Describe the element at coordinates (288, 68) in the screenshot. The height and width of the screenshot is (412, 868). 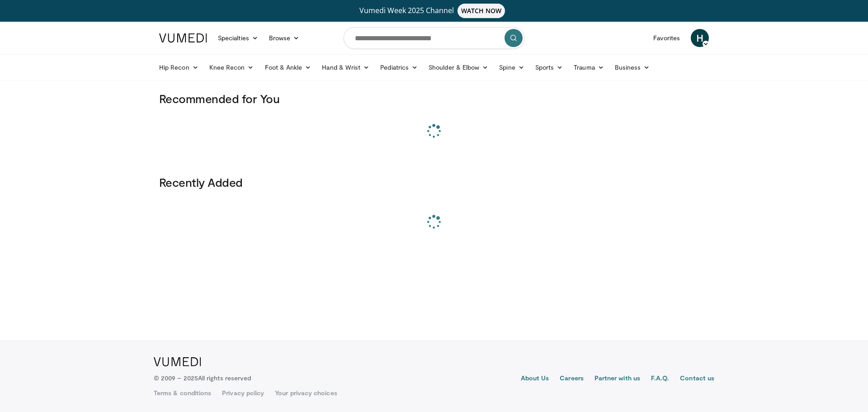
I see `a: Foot & Ankle` at that location.